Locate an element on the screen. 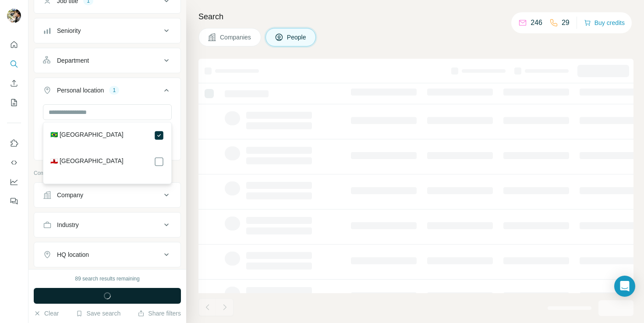 The width and height of the screenshot is (644, 323). button: Dashboard is located at coordinates (14, 182).